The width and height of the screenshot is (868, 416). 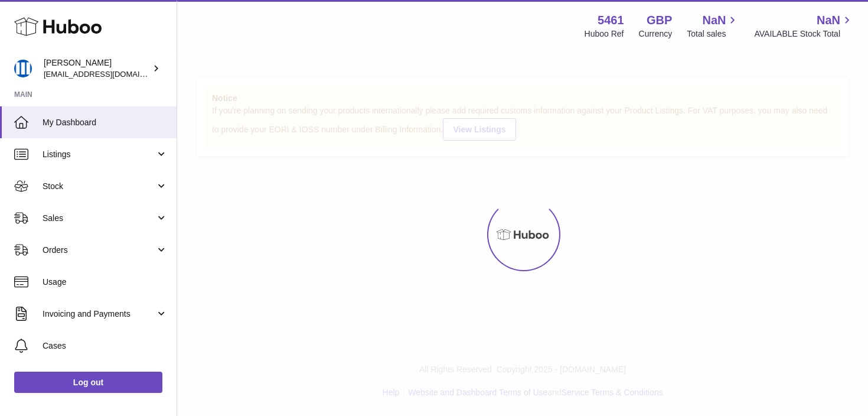 I want to click on span: AVAILABLE Stock Total, so click(x=804, y=34).